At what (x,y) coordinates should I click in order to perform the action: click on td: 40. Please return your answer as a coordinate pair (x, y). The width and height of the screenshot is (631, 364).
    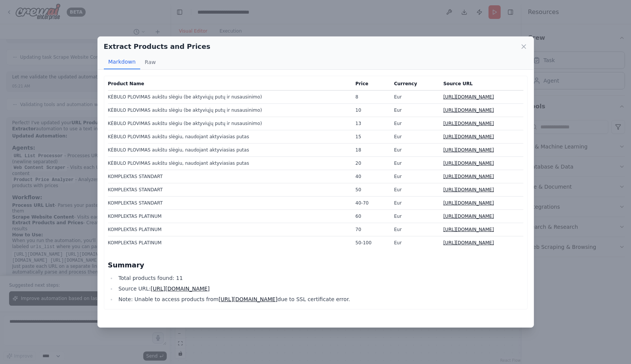
    Looking at the image, I should click on (371, 176).